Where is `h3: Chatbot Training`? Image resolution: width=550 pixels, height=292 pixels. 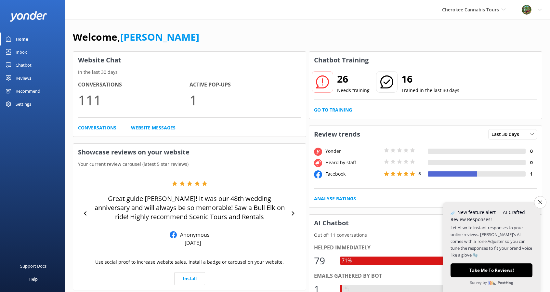
h3: Chatbot Training is located at coordinates (341, 60).